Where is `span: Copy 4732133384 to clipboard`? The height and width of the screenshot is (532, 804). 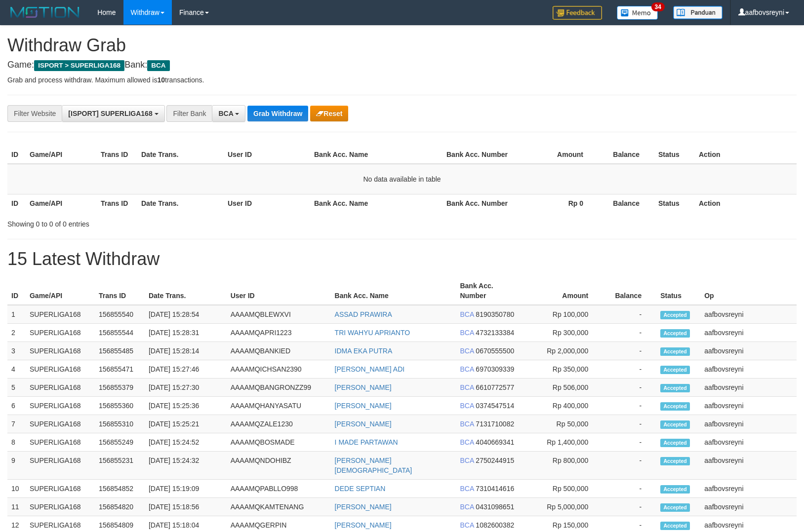
span: Copy 4732133384 to clipboard is located at coordinates (495, 333).